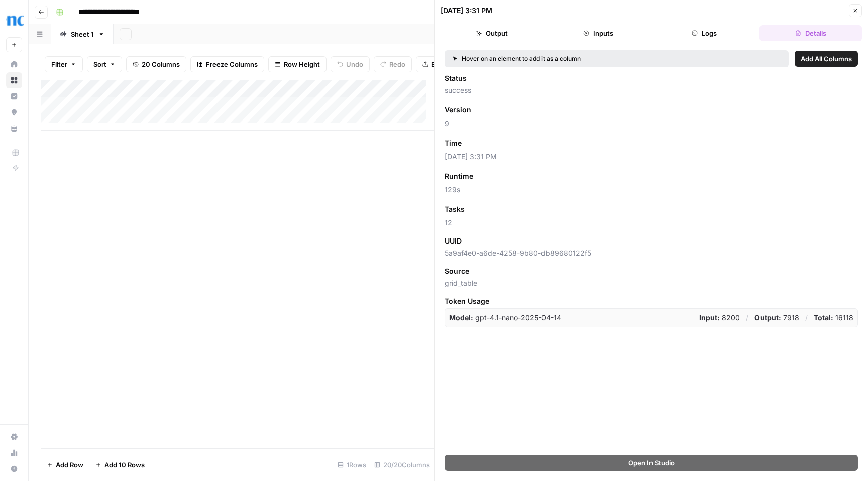 The height and width of the screenshot is (481, 868). Describe the element at coordinates (350, 65) in the screenshot. I see `button: Undo` at that location.